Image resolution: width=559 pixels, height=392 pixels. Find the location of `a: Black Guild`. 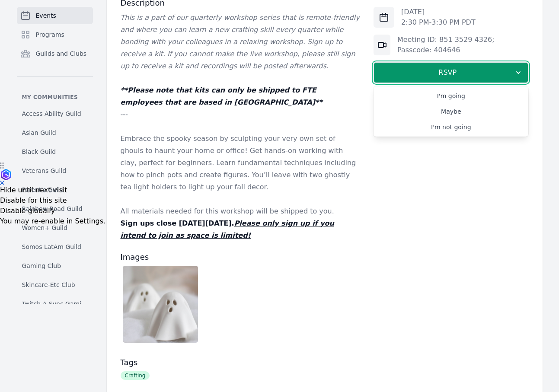

a: Black Guild is located at coordinates (55, 152).